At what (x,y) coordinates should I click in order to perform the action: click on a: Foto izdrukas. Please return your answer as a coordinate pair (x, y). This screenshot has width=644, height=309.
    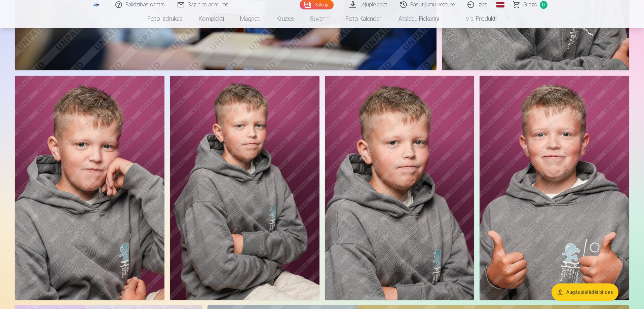
    Looking at the image, I should click on (165, 19).